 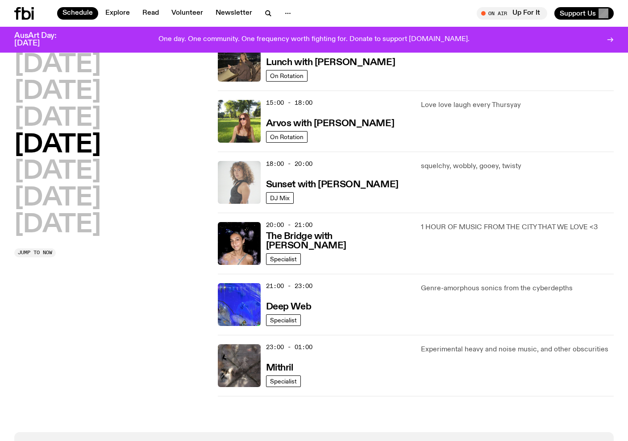 What do you see at coordinates (239, 305) in the screenshot?
I see `img: An abstract artwork, in bright blue with amorphous shapes, illustrated shimmers and small drawn c...` at bounding box center [239, 305].